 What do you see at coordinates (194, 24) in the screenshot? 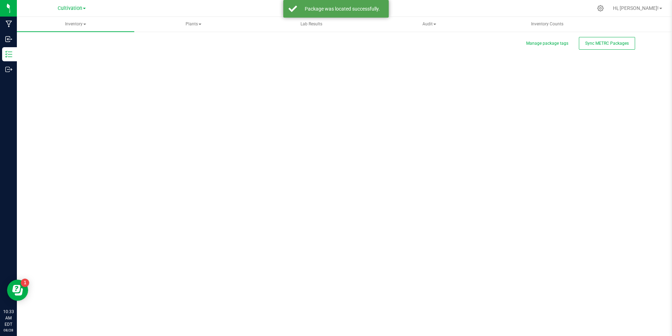
I see `a: Plants` at bounding box center [194, 24].